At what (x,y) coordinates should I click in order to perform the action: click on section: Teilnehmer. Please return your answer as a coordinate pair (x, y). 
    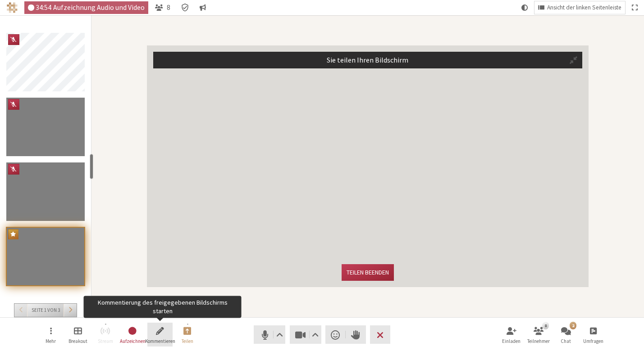
    Looking at the image, I should click on (368, 167).